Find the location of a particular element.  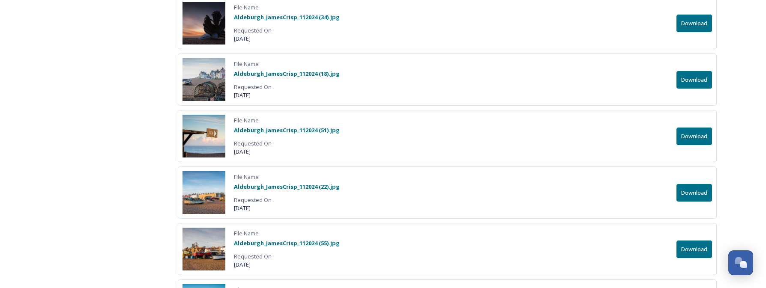

button: Open Chat is located at coordinates (741, 263).